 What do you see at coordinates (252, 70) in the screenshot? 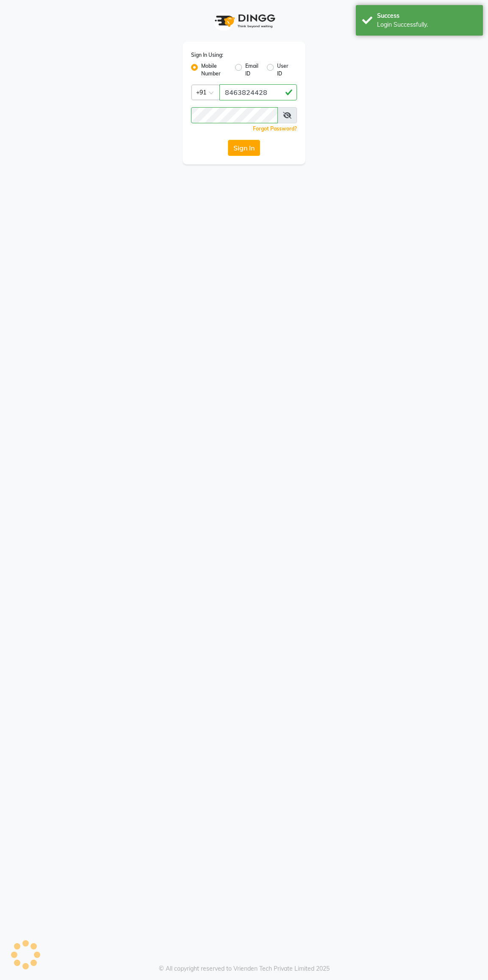
I see `label: Email ID` at bounding box center [252, 70].